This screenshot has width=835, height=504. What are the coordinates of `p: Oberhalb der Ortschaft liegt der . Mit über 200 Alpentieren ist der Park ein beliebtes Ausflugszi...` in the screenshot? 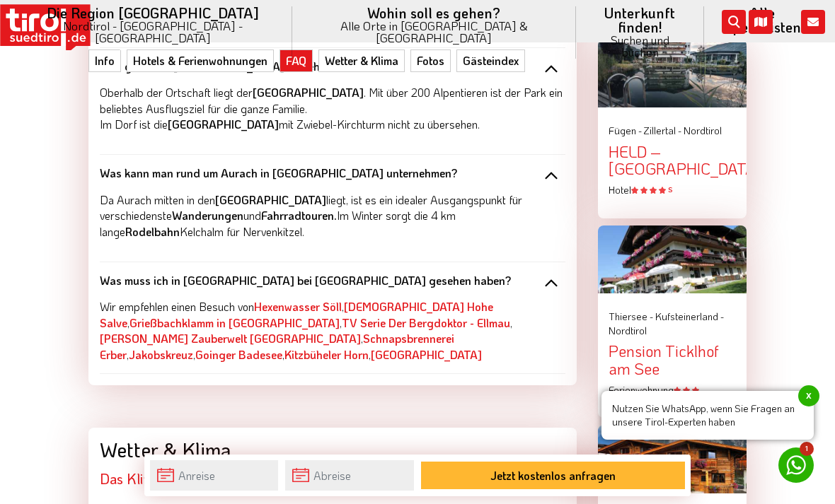 It's located at (332, 109).